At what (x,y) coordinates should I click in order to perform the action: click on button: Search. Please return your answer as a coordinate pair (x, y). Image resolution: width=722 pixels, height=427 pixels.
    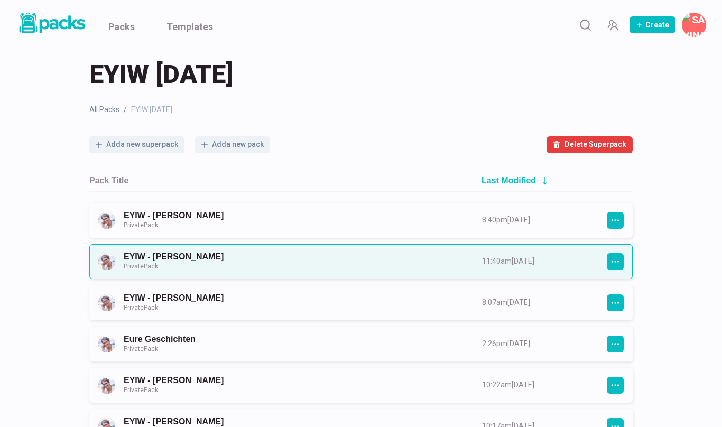
    Looking at the image, I should click on (585, 25).